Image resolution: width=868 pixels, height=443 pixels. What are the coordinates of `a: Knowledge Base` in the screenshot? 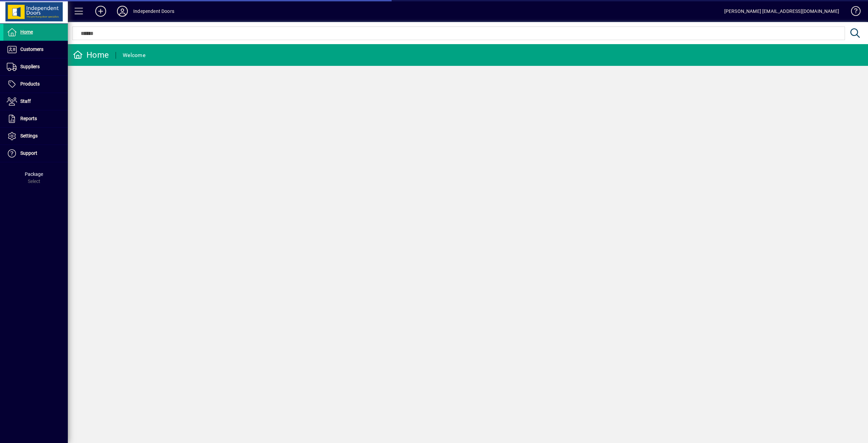 It's located at (852, 12).